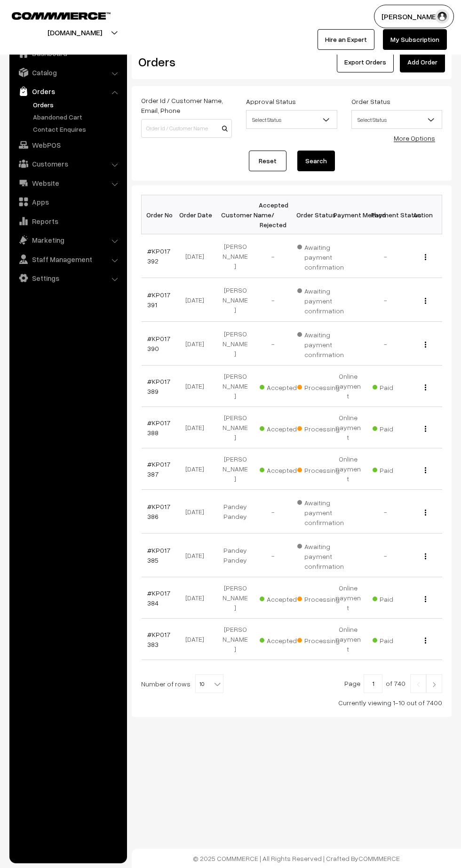 This screenshot has height=868, width=461. What do you see at coordinates (235, 215) in the screenshot?
I see `th: Customer Name` at bounding box center [235, 215].